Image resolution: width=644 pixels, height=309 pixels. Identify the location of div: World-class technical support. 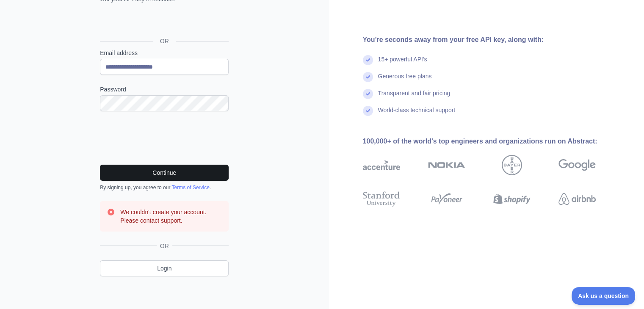
(417, 114).